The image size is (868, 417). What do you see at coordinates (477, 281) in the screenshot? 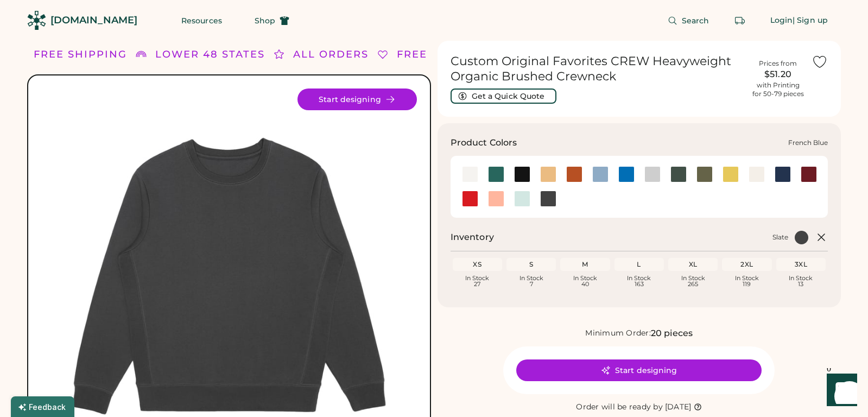
I see `div: In Stock 27` at bounding box center [477, 281].